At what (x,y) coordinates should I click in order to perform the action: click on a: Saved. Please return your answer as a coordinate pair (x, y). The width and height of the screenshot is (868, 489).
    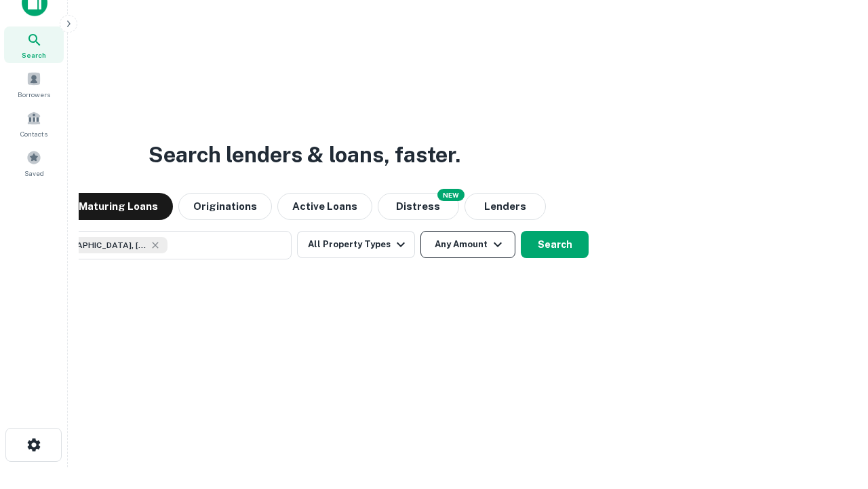
    Looking at the image, I should click on (34, 163).